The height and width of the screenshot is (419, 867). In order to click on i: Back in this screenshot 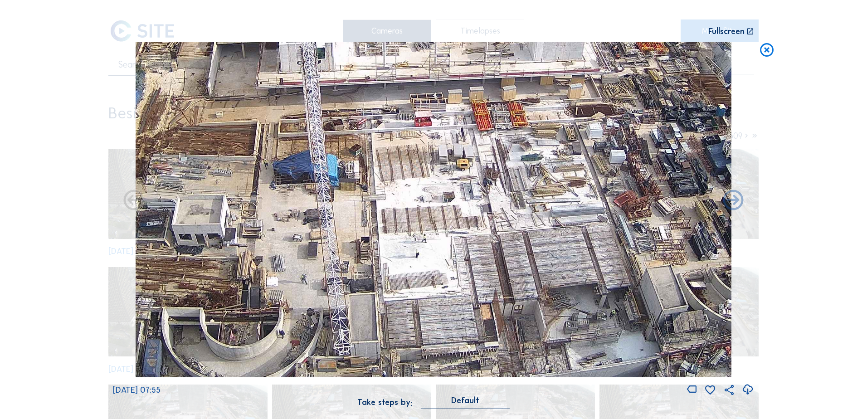, I will do `click(734, 201)`.